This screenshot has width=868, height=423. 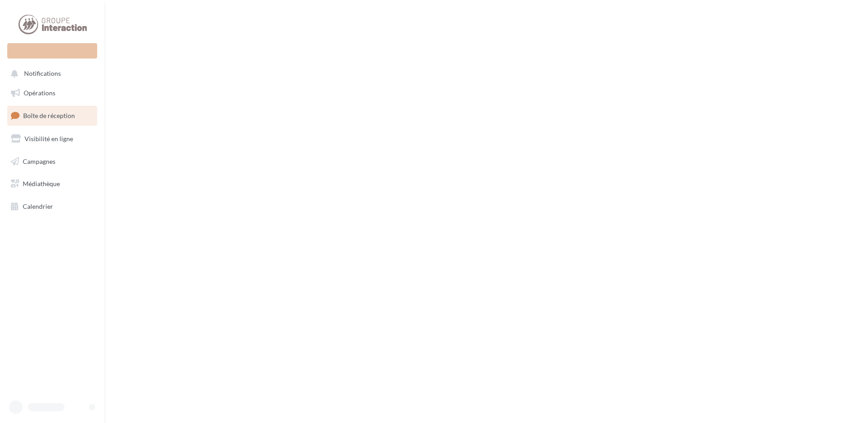 What do you see at coordinates (49, 139) in the screenshot?
I see `span: Visibilité en ligne` at bounding box center [49, 139].